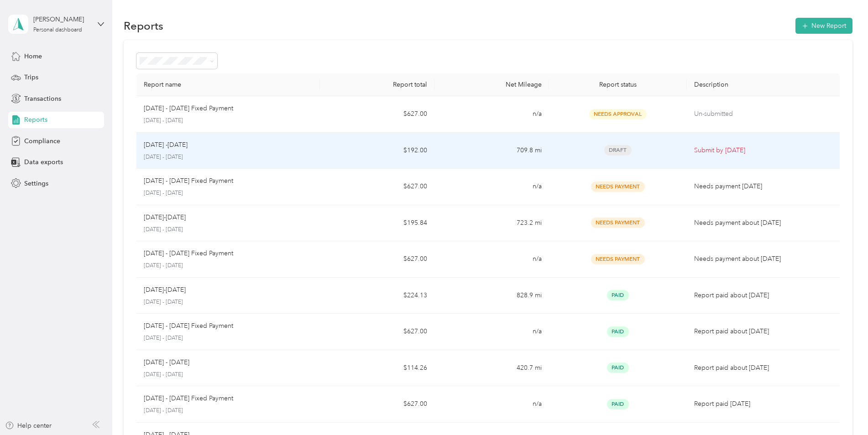  What do you see at coordinates (491, 223) in the screenshot?
I see `td: 723.2 mi` at bounding box center [491, 223].